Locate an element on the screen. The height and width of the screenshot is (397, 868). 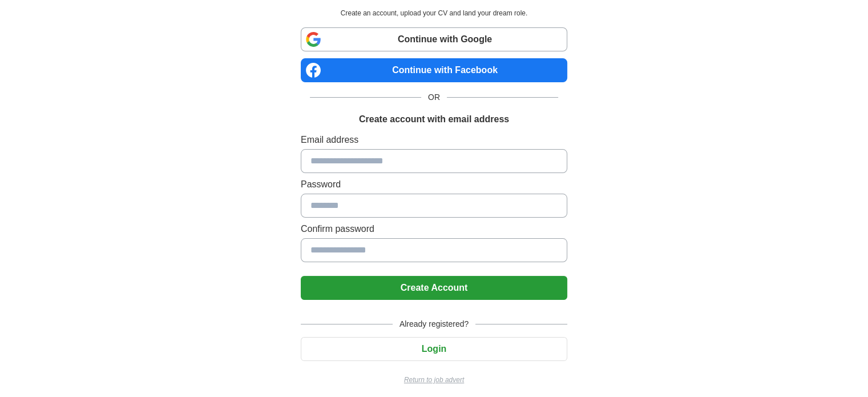
a: Return to job advert is located at coordinates (434, 380).